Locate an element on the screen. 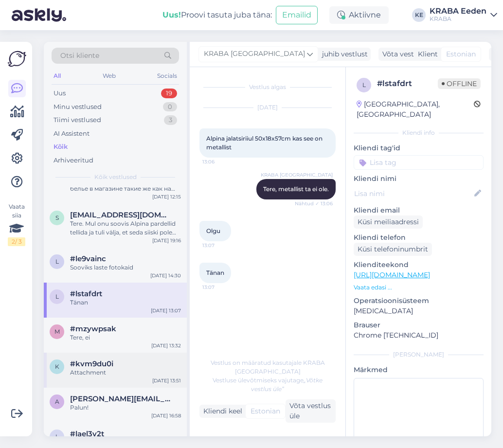 The width and height of the screenshot is (503, 448). div: Attachment is located at coordinates (125, 372).